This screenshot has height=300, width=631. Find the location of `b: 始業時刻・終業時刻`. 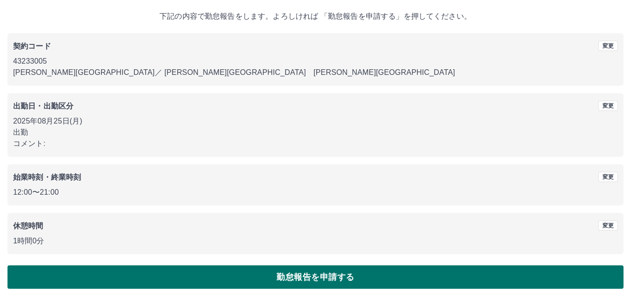

b: 始業時刻・終業時刻 is located at coordinates (47, 177).